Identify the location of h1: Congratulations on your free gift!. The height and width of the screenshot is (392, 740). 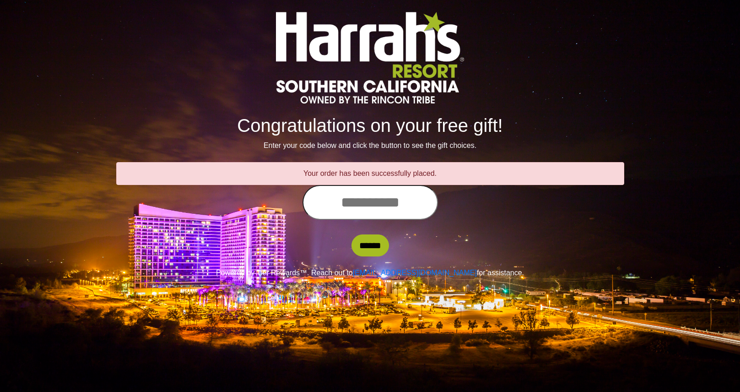
(370, 125).